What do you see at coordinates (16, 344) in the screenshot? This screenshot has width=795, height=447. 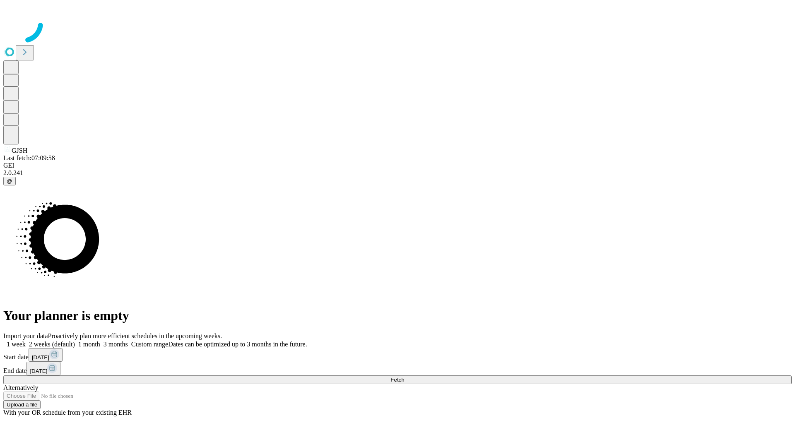 I see `span: 1 week` at bounding box center [16, 344].